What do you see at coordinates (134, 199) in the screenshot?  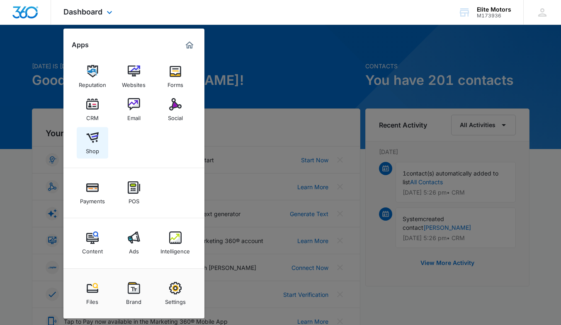 I see `div: POS` at bounding box center [134, 199].